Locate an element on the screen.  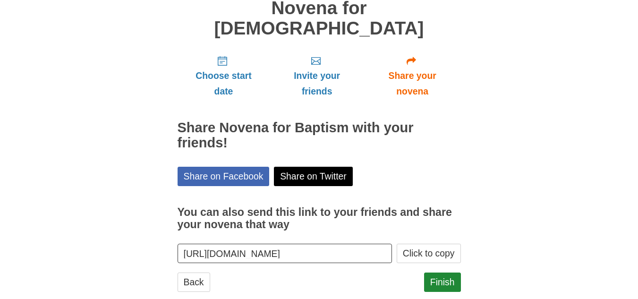
a: Finish is located at coordinates (442, 282).